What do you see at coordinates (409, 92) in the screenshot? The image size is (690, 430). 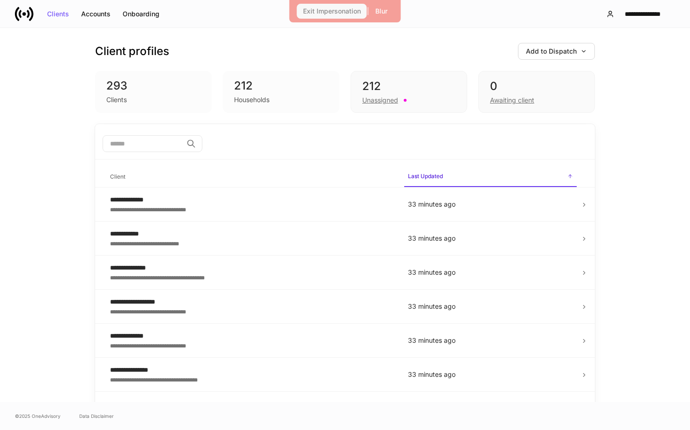 I see `div: 212Unassigned` at bounding box center [409, 92].